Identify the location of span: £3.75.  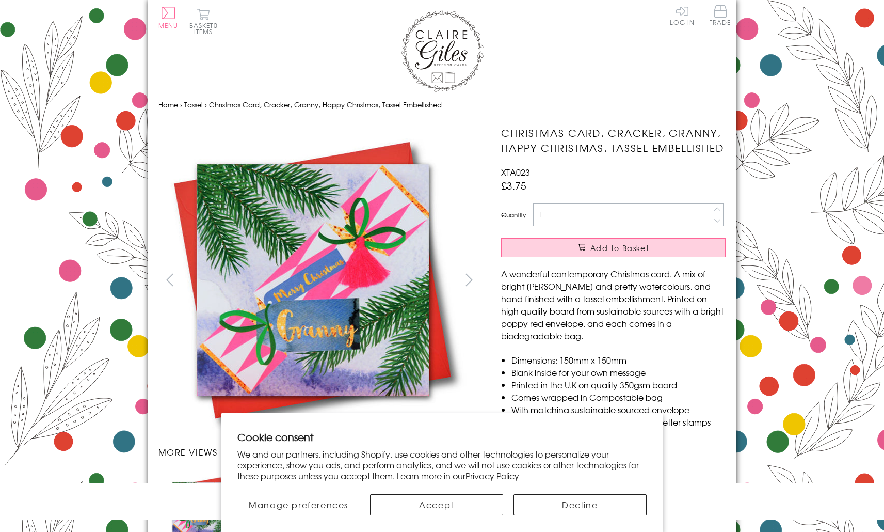
(514, 185).